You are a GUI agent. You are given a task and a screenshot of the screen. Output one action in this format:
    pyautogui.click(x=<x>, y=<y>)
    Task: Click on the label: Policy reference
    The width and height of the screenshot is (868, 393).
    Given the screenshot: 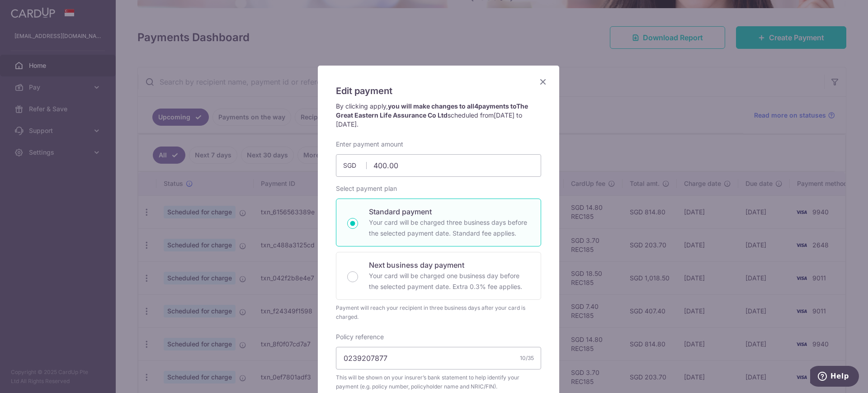 What is the action you would take?
    pyautogui.click(x=360, y=337)
    